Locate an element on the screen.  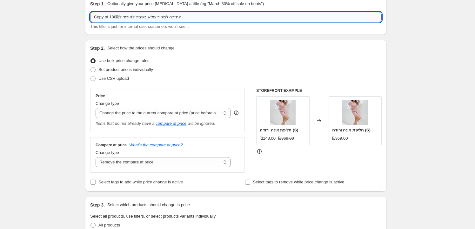
span: Use CSV upload is located at coordinates (114, 78).